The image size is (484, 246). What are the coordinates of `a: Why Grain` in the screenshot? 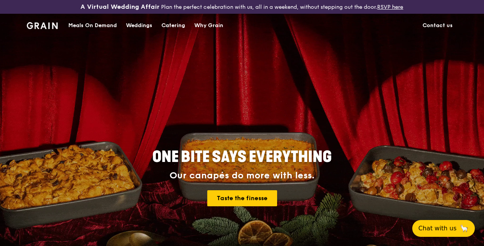 It's located at (209, 26).